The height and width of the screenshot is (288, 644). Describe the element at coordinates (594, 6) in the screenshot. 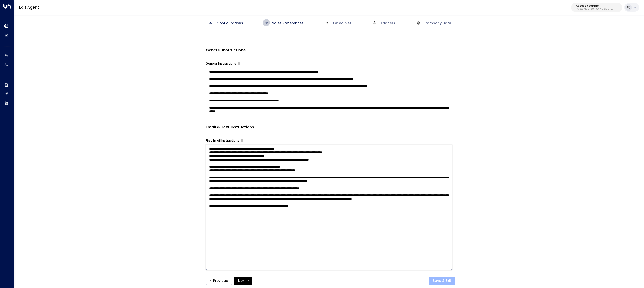

I see `p: Access Storage` at that location.